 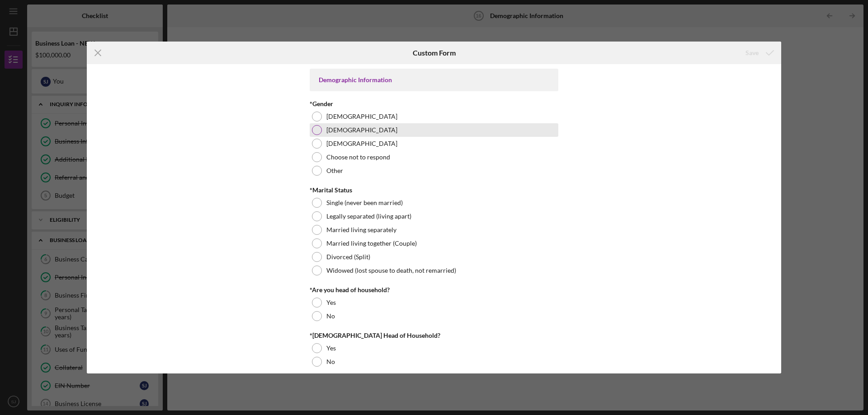 What do you see at coordinates (752, 53) in the screenshot?
I see `div: Save` at bounding box center [752, 53].